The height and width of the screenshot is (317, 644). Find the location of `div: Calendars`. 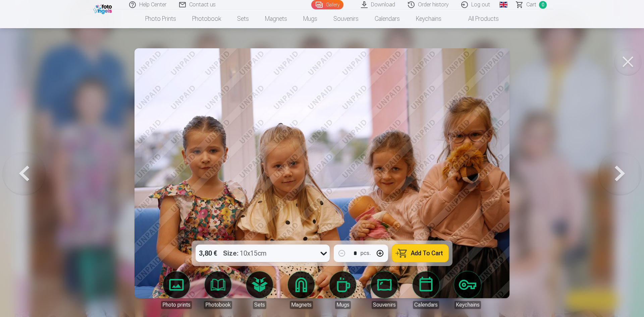

div: Calendars is located at coordinates (426, 305).